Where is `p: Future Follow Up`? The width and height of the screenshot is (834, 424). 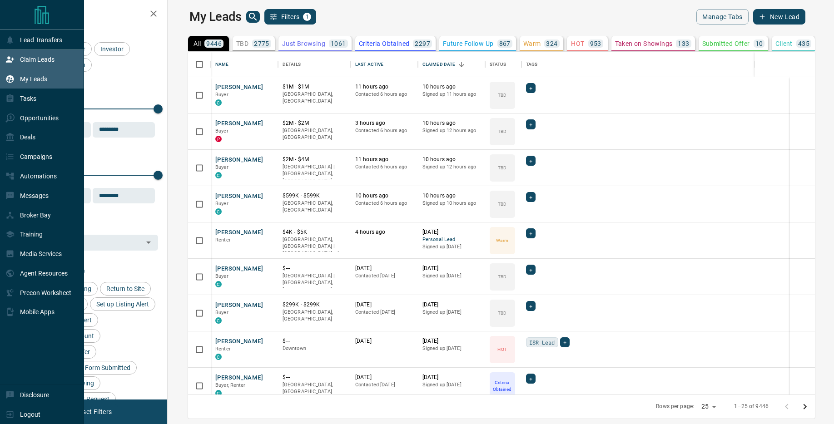 p: Future Follow Up is located at coordinates (468, 44).